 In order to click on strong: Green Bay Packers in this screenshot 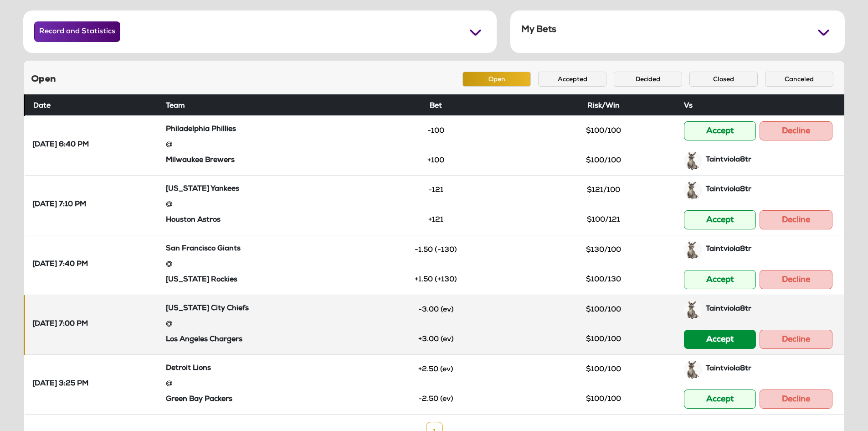, I will do `click(199, 399)`.